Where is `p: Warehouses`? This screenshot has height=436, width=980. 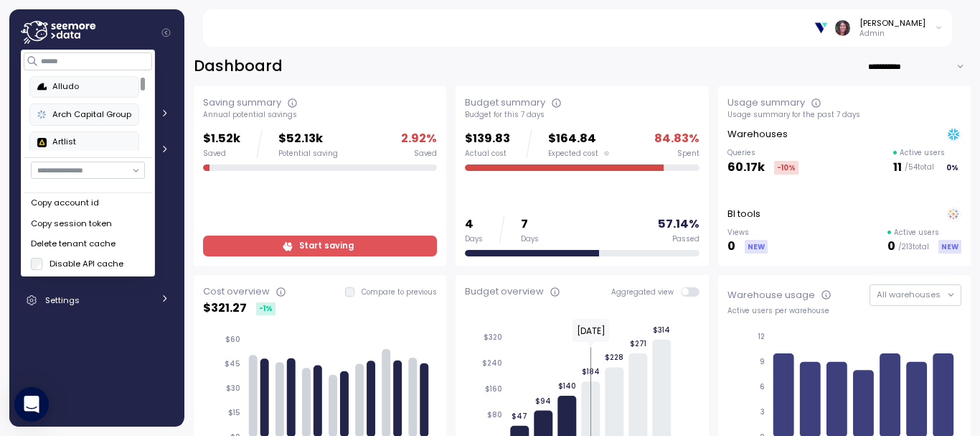 p: Warehouses is located at coordinates (757, 134).